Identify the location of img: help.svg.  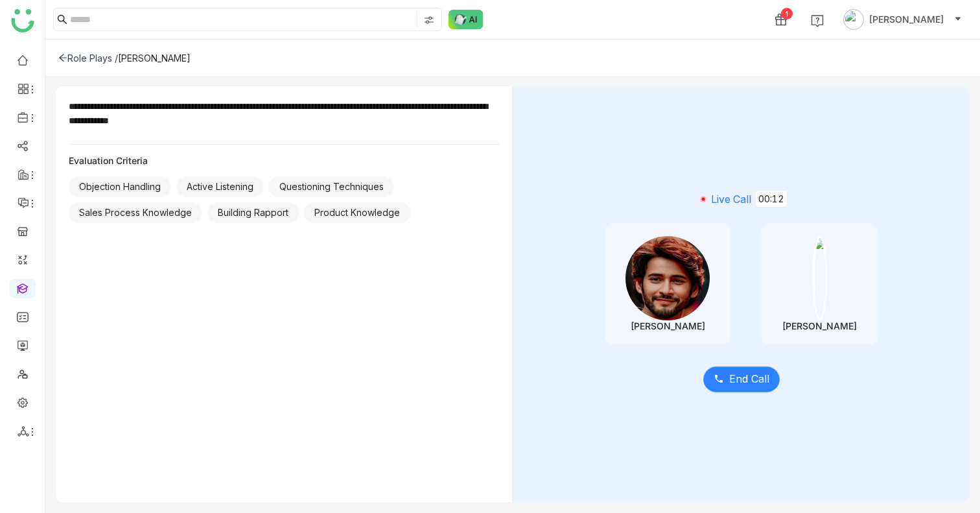
(817, 21).